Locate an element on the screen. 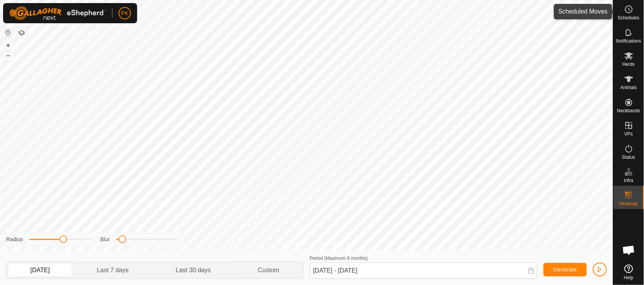 The image size is (644, 285). img: Gallagher Logo is located at coordinates (58, 13).